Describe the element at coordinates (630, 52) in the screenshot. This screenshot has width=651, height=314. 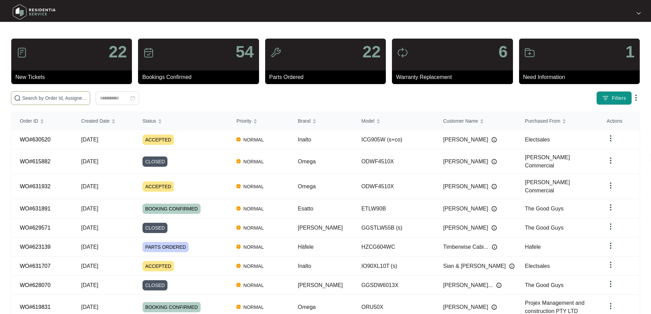
I see `p: 1` at that location.